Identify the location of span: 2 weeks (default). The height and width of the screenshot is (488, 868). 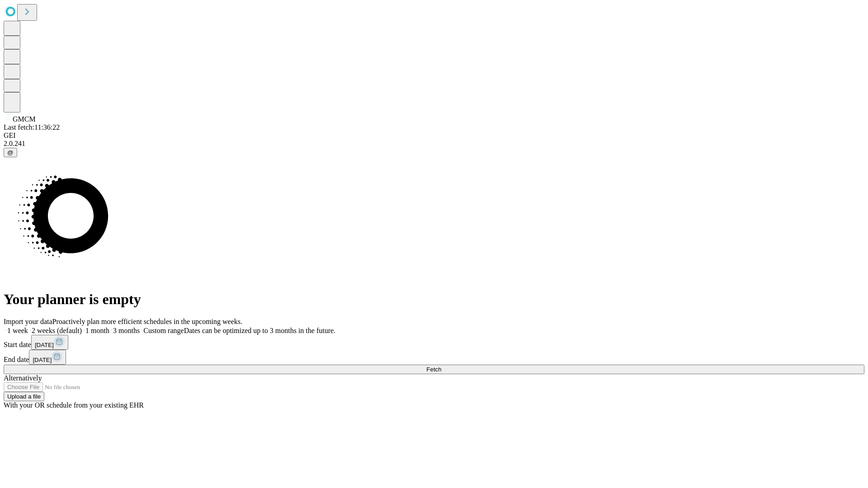
(56, 330).